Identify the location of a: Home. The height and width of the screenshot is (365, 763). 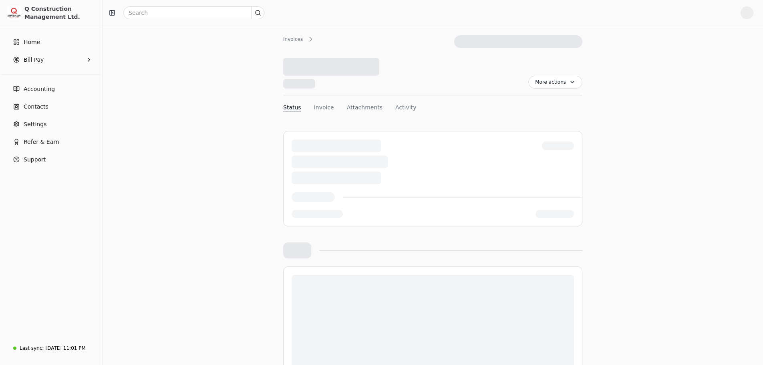
(51, 42).